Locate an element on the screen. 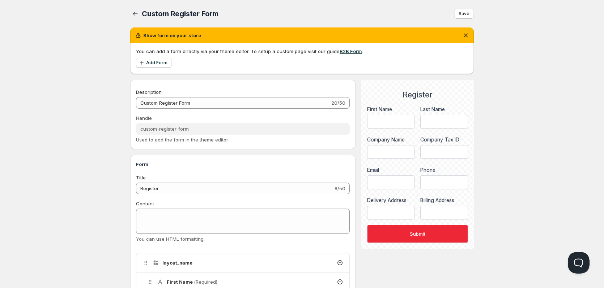 The width and height of the screenshot is (604, 288). span: Handle is located at coordinates (144, 118).